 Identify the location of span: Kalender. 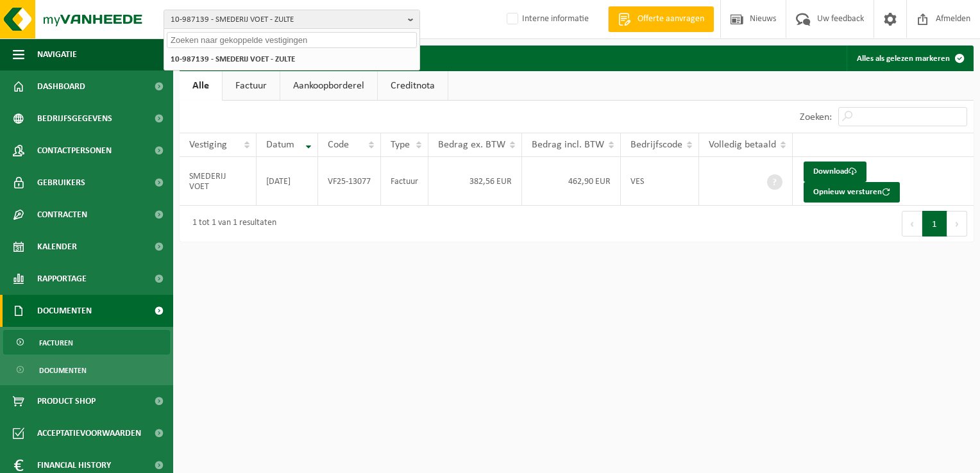
(57, 247).